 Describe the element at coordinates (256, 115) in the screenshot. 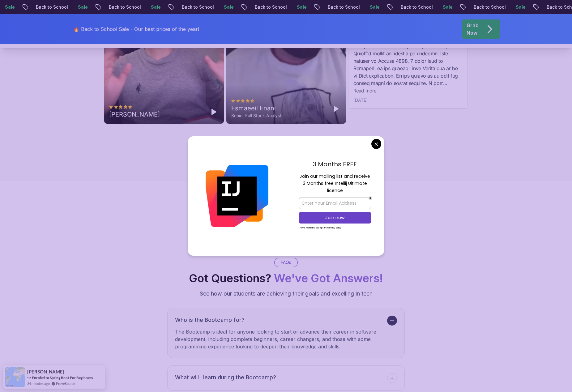

I see `div: Senior Full Stack Analyst` at that location.